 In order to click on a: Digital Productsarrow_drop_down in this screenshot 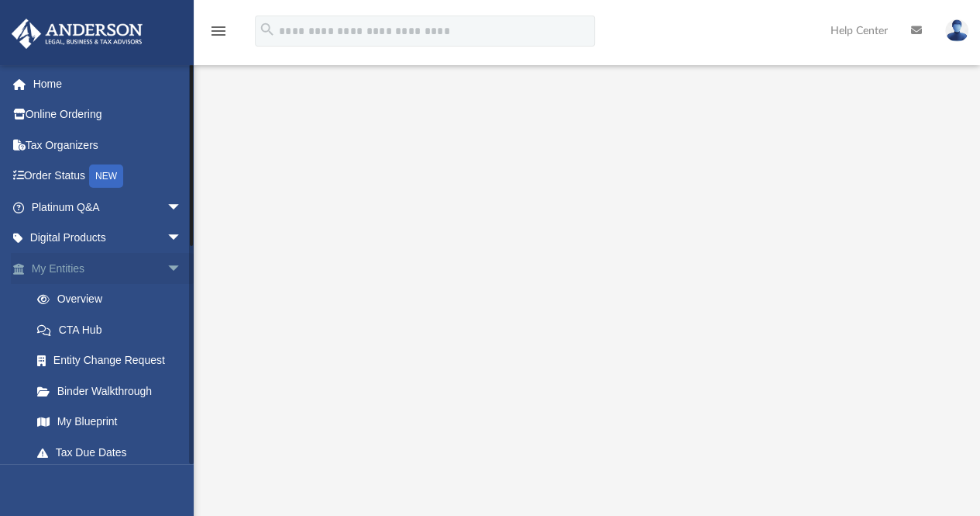, I will do `click(108, 238)`.